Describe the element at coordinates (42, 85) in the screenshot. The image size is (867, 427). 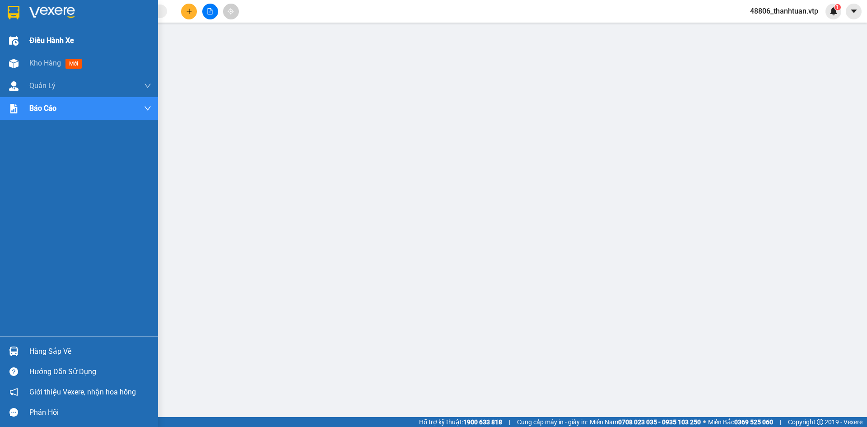
I see `span: Quản Lý` at that location.